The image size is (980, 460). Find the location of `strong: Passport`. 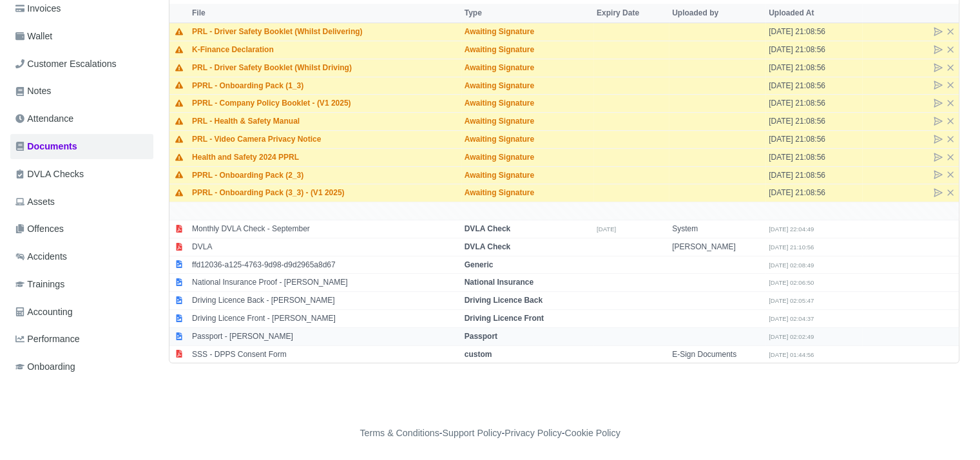

strong: Passport is located at coordinates (480, 337).